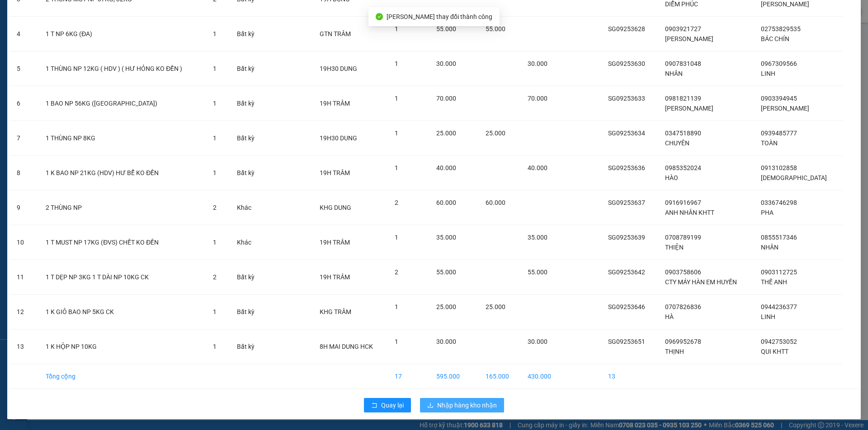  What do you see at coordinates (683, 203) in the screenshot?
I see `span: 0916916967` at bounding box center [683, 203].